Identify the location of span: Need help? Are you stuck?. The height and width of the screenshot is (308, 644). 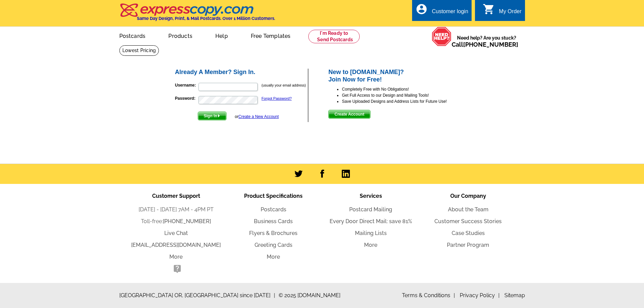
(486, 41).